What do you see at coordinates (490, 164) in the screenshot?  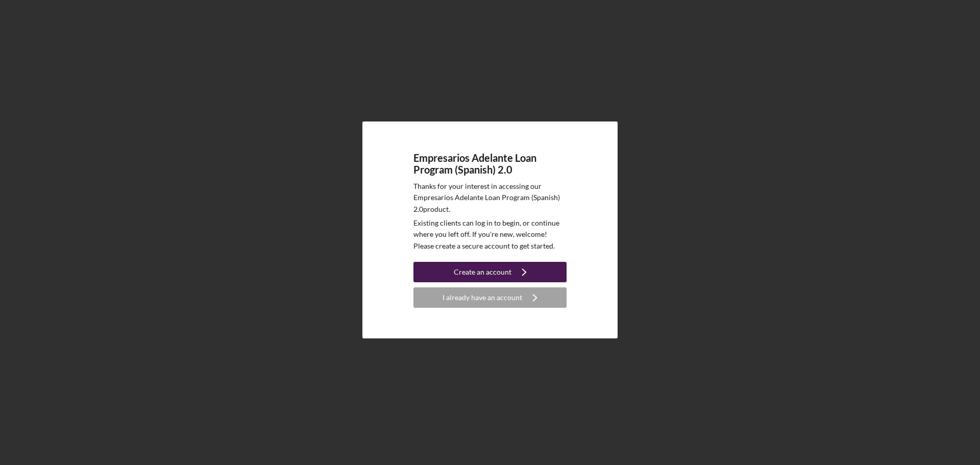 I see `h4: Empresarios Adelante Loan Program (Spanish) 2.0` at bounding box center [490, 164].